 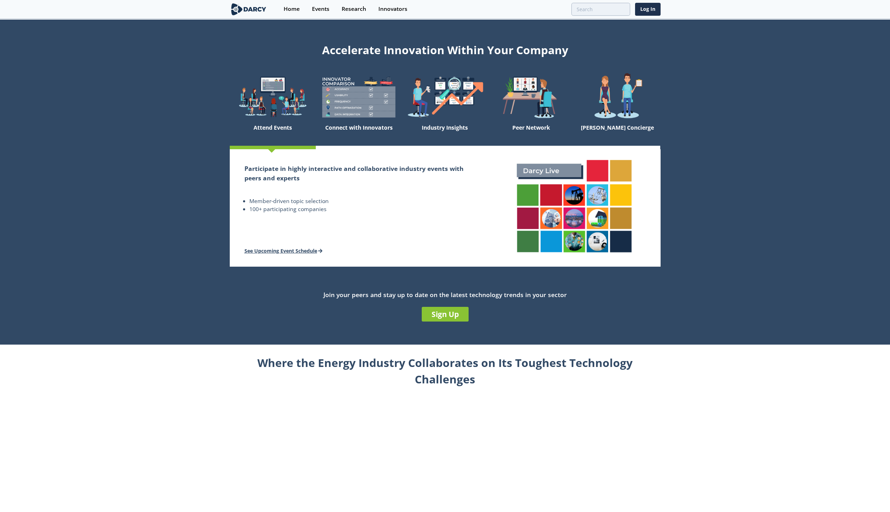 I want to click on a: Log In, so click(x=648, y=9).